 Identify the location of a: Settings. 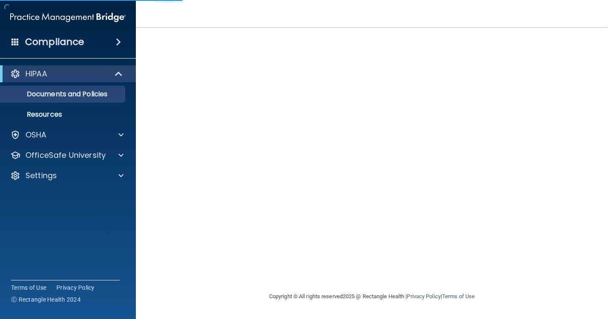
(67, 176).